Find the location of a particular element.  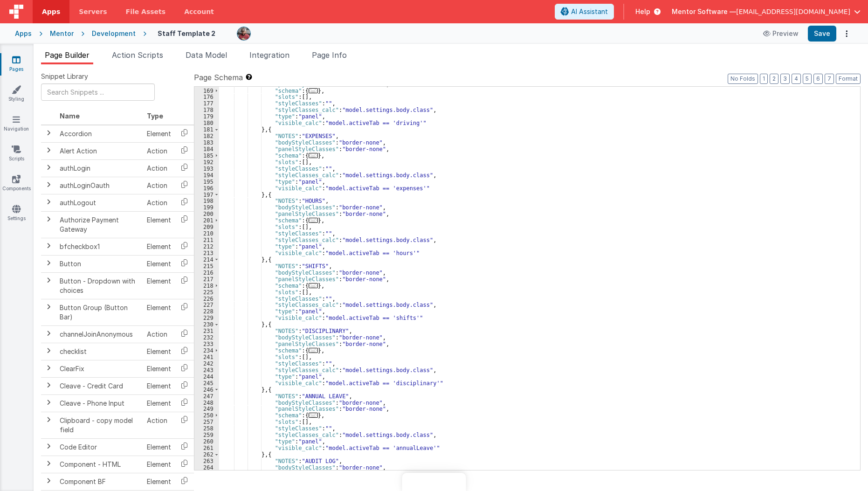

div: 248 is located at coordinates (206, 403).